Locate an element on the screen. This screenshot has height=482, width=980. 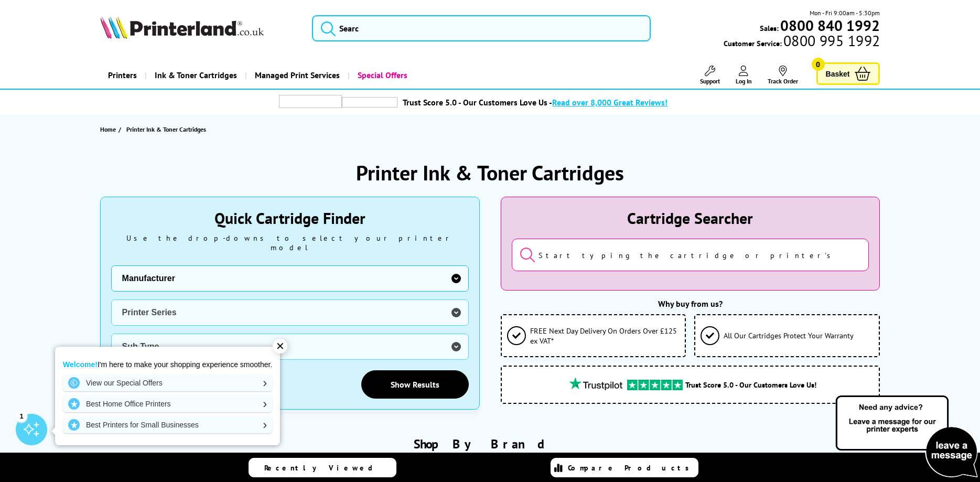
a: Log In is located at coordinates (743, 75).